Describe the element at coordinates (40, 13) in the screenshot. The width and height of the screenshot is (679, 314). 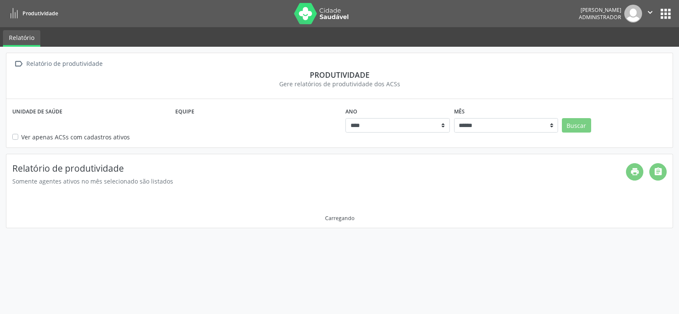
I see `span: Produtividade` at that location.